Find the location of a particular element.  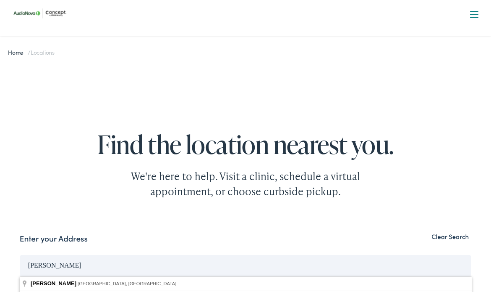

span: Locations is located at coordinates (42, 52).